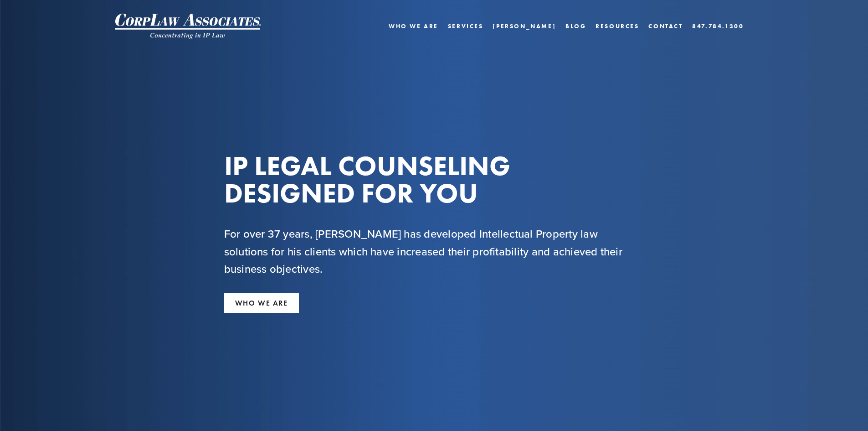  I want to click on a: Blog, so click(576, 26).